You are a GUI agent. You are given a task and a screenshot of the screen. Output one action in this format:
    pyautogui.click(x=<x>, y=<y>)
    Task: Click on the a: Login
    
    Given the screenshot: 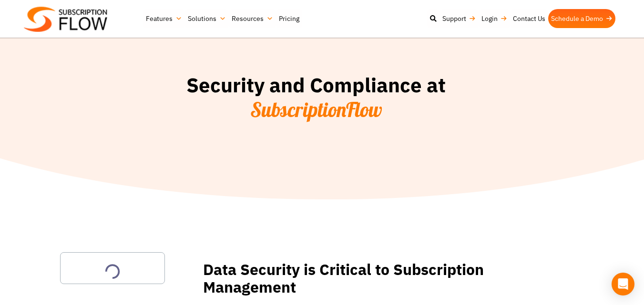 What is the action you would take?
    pyautogui.click(x=495, y=18)
    